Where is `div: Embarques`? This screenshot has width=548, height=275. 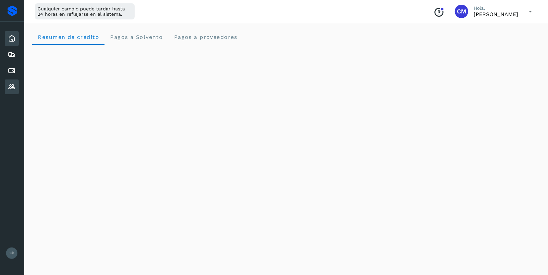 div: Embarques is located at coordinates (12, 55).